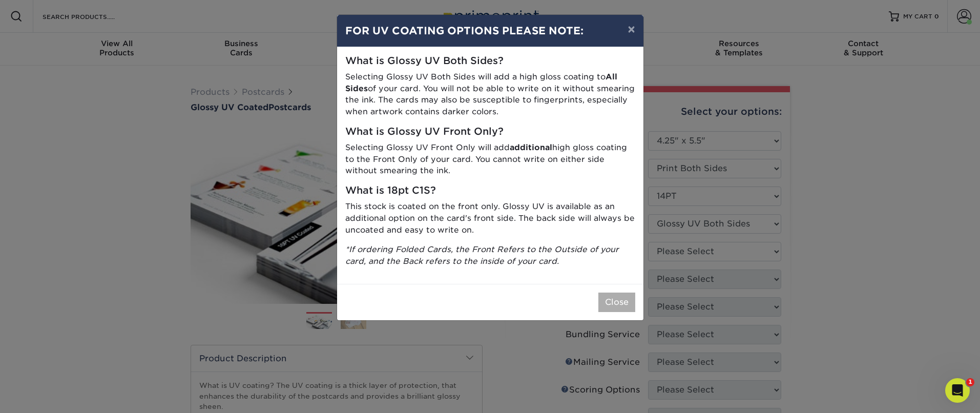 The width and height of the screenshot is (980, 413). Describe the element at coordinates (490, 94) in the screenshot. I see `p: Selecting Glossy UV Both Sides will add a high gloss coating to of your card. You will not be abl...` at that location.